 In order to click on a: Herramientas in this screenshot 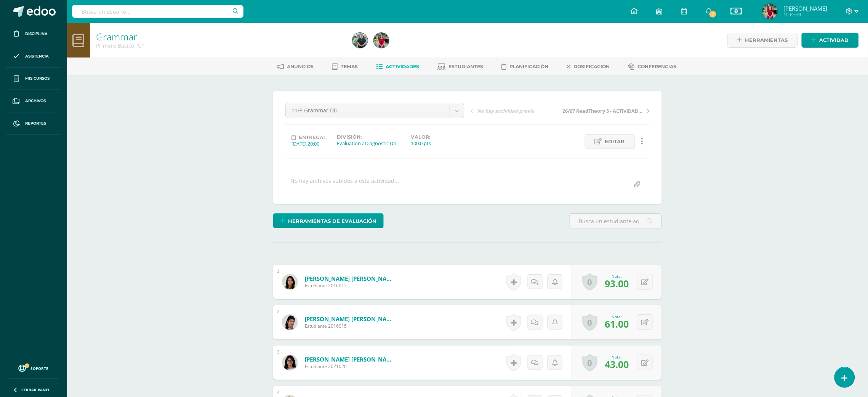, I will do `click(763, 40)`.